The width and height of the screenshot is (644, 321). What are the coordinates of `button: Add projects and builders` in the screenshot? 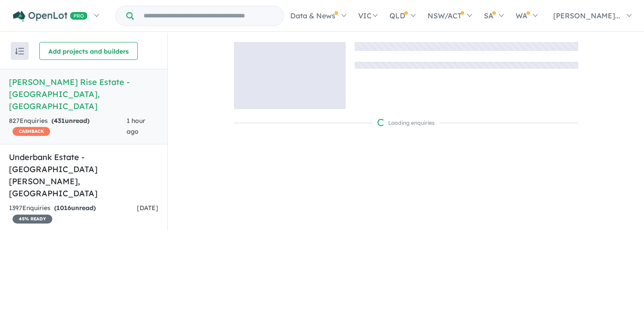 It's located at (88, 51).